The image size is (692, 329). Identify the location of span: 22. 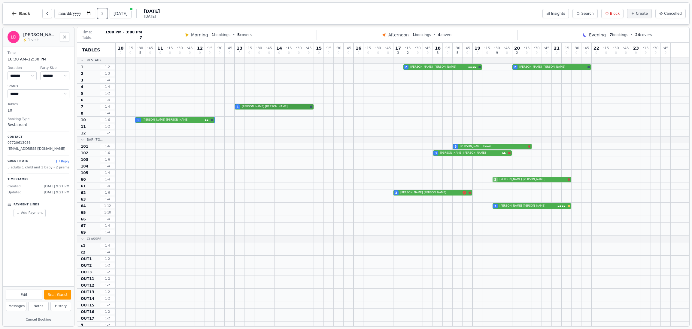
(596, 48).